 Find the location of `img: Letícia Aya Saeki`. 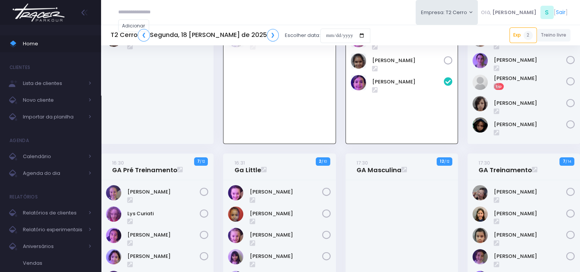

img: Letícia Aya Saeki is located at coordinates (236, 257).